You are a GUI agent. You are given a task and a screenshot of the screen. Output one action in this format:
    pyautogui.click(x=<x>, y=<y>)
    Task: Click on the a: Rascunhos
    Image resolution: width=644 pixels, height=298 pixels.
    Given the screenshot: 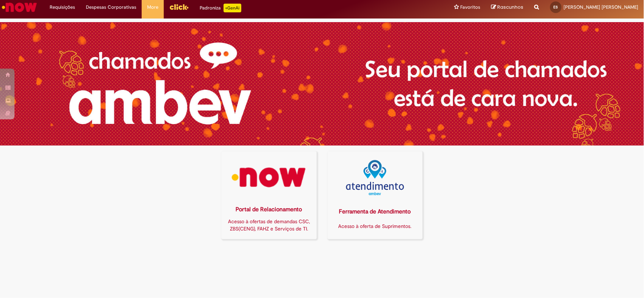 What is the action you would take?
    pyautogui.click(x=508, y=7)
    